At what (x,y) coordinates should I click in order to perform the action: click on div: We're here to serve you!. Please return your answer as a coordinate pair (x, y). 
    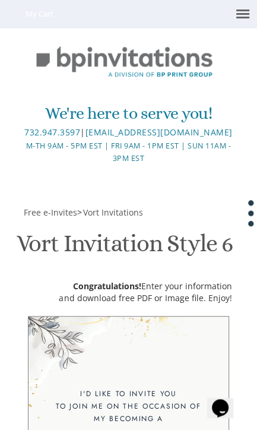
    Looking at the image, I should click on (128, 113).